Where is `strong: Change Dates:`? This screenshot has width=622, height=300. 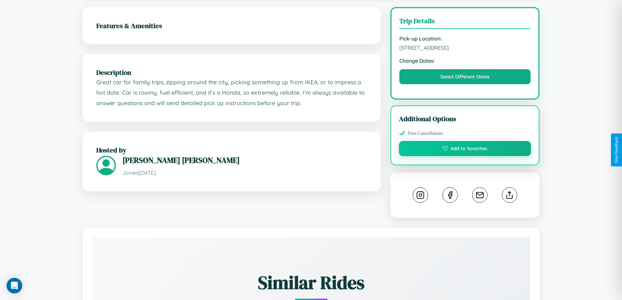 strong: Change Dates: is located at coordinates (465, 61).